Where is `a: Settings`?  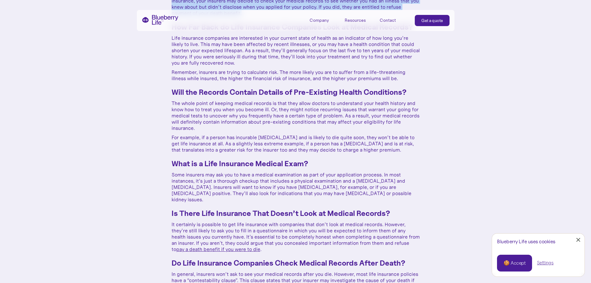
a: Settings is located at coordinates (545, 263).